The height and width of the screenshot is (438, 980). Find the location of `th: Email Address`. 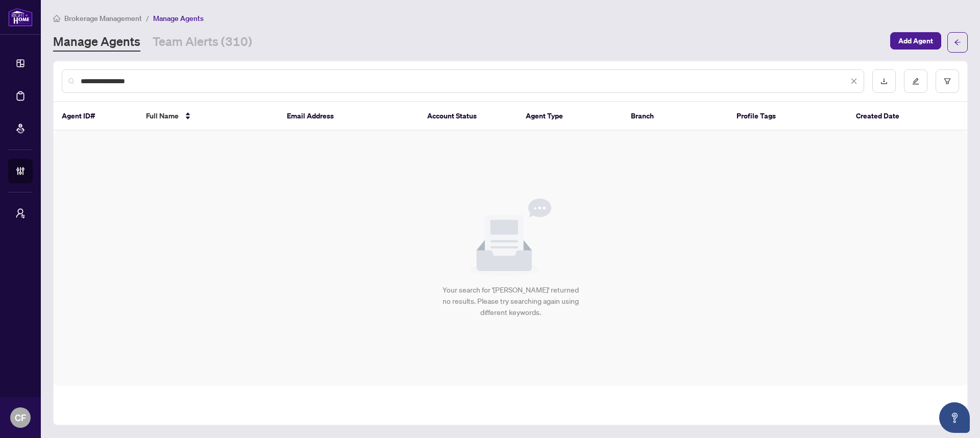

th: Email Address is located at coordinates (348, 117).